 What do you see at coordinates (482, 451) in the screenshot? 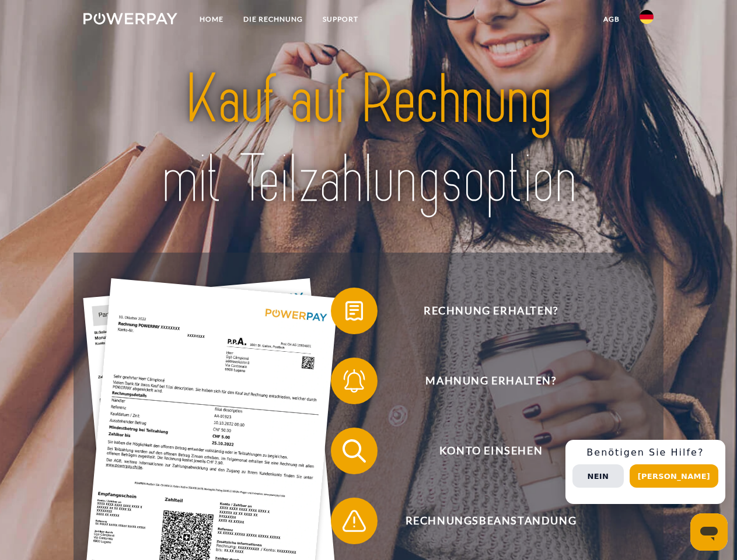
I see `a: Konto einsehen` at bounding box center [482, 451].